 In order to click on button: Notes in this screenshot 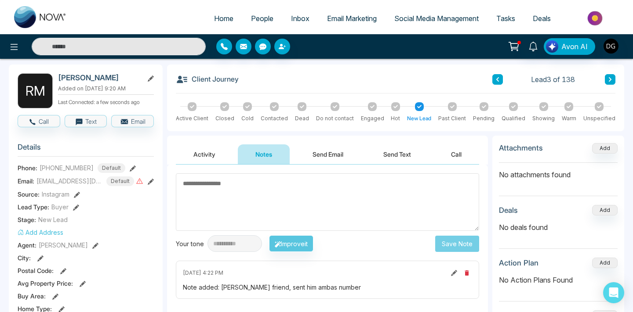, I will do `click(264, 154)`.